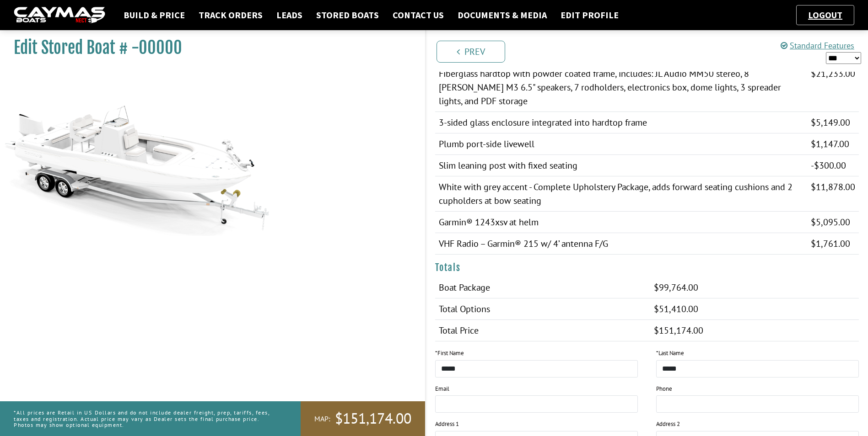 The image size is (868, 436). What do you see at coordinates (621, 166) in the screenshot?
I see `td: Slim leaning post with fixed seating` at bounding box center [621, 166].